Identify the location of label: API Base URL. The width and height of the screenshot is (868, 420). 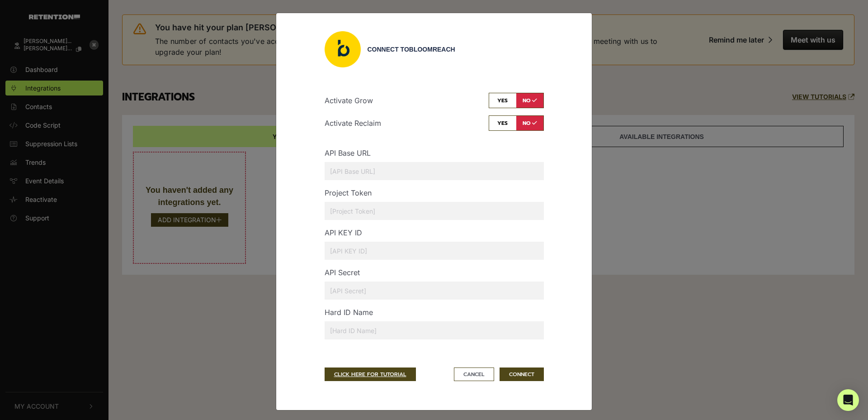
(348, 152).